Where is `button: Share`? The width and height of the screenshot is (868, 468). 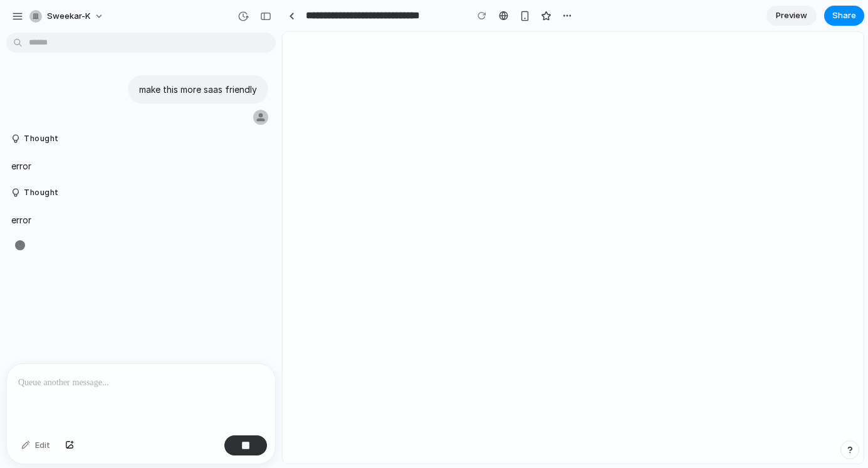 button: Share is located at coordinates (844, 16).